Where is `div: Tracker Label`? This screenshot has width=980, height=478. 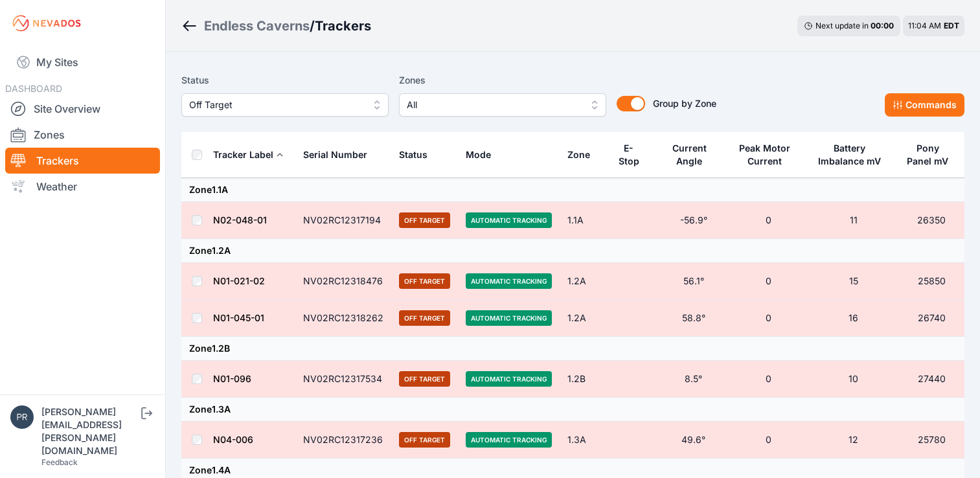 div: Tracker Label is located at coordinates (243, 154).